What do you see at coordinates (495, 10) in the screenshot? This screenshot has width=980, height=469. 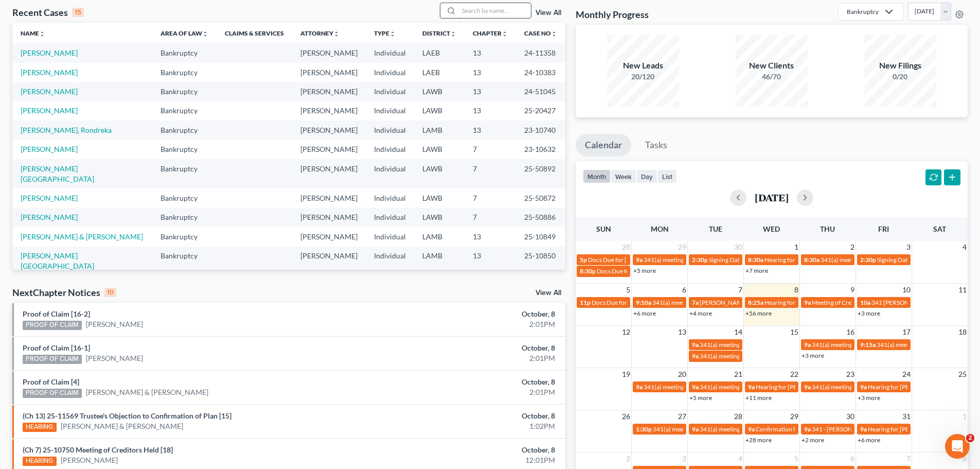 I see `input: Search by name...` at bounding box center [495, 10].